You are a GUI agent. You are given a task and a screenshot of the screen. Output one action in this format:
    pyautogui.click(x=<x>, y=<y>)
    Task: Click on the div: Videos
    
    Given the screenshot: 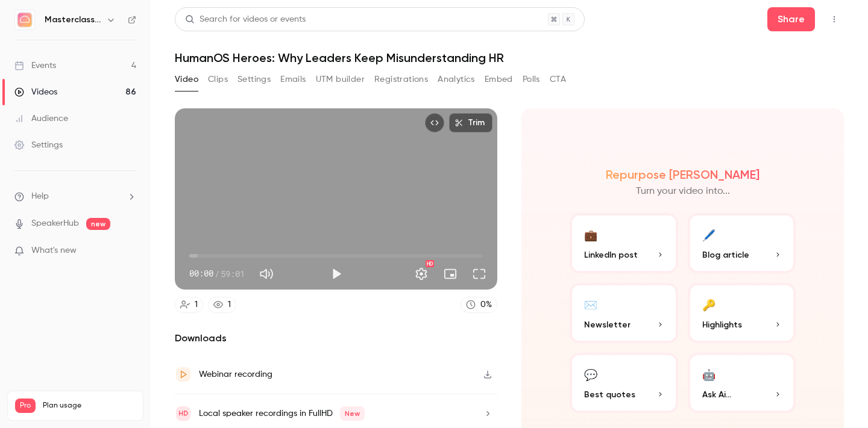 What is the action you would take?
    pyautogui.click(x=36, y=92)
    